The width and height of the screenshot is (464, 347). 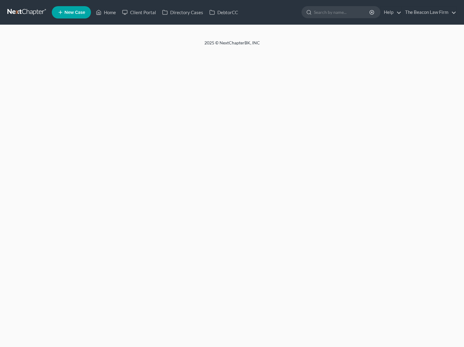 What do you see at coordinates (183, 12) in the screenshot?
I see `a: Directory Cases` at bounding box center [183, 12].